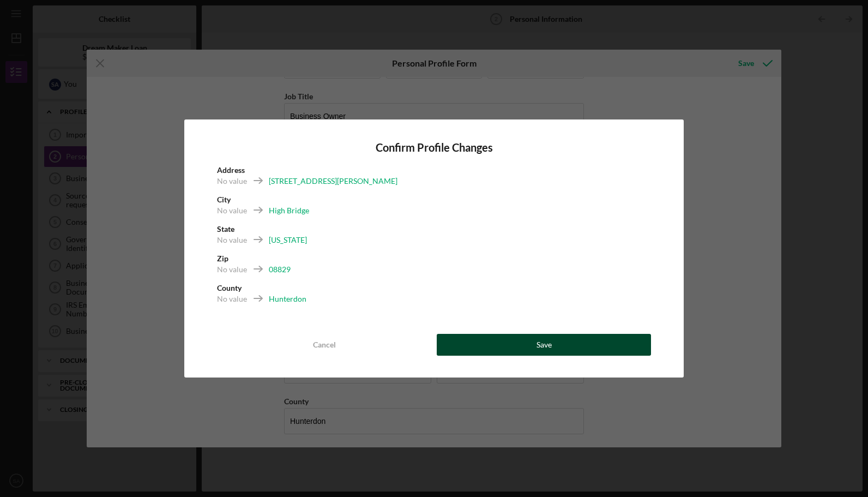 The height and width of the screenshot is (497, 868). I want to click on b: City, so click(224, 199).